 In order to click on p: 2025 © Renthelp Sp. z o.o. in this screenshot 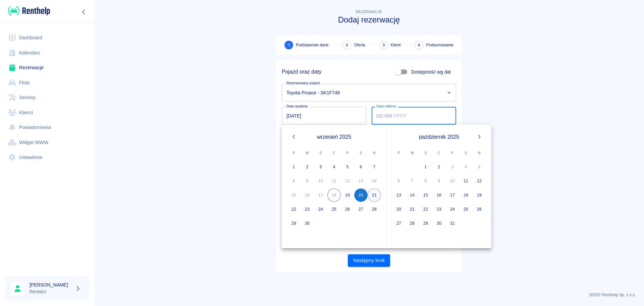, I will do `click(369, 295)`.